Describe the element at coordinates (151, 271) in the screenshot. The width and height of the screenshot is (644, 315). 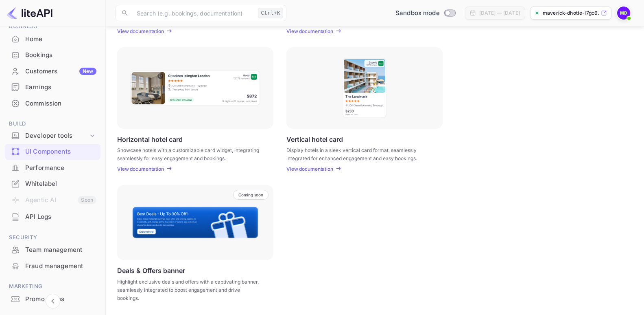
I see `p: Deals & Offers banner` at that location.